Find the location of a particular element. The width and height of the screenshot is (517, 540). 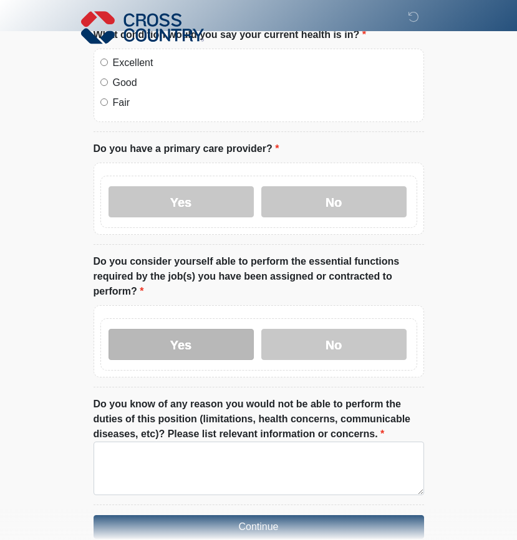

input: Good is located at coordinates (104, 82).